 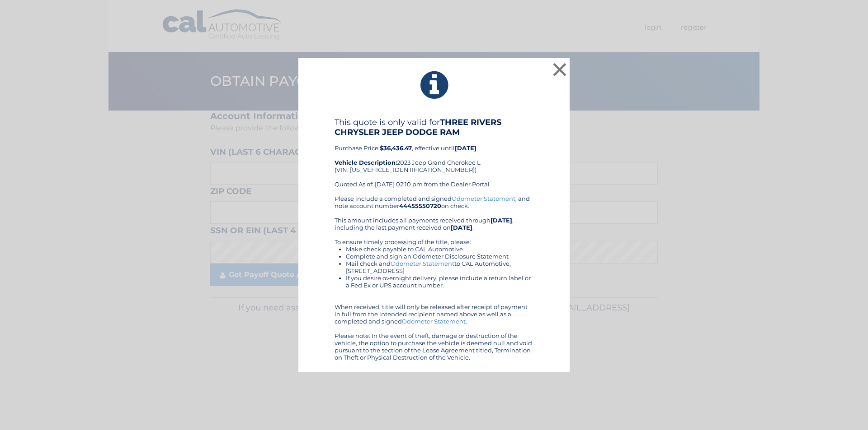 I want to click on b: 44455550720, so click(x=420, y=206).